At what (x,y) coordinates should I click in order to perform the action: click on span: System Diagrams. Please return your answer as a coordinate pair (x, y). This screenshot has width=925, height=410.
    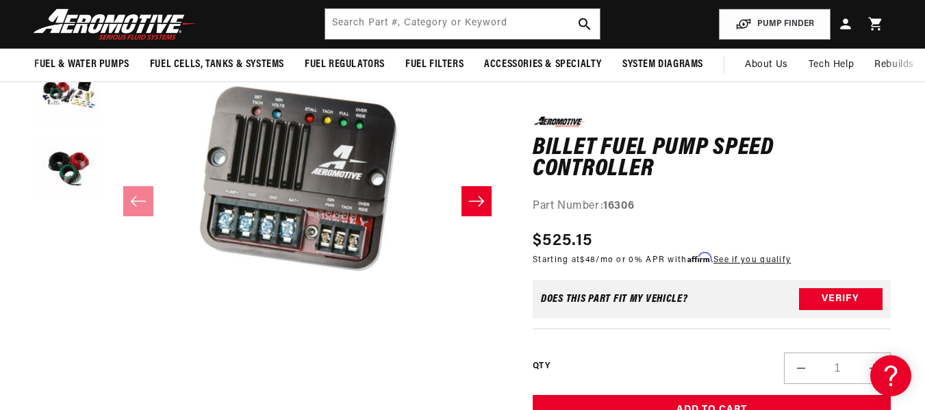
    Looking at the image, I should click on (663, 64).